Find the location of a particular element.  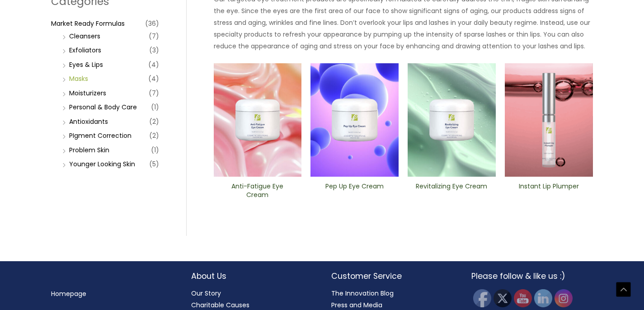

a: Problem Skin is located at coordinates (89, 150).